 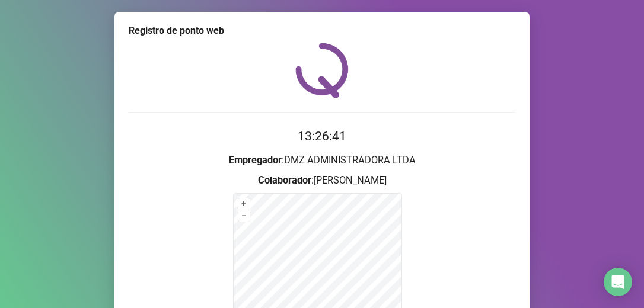 I want to click on strong: Colaborador, so click(x=284, y=180).